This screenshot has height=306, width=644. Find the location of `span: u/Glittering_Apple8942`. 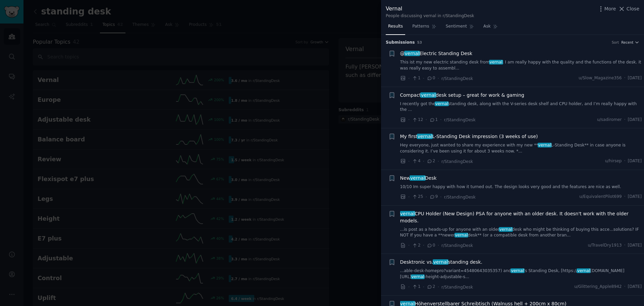

span: u/Glittering_Apple8942 is located at coordinates (598, 287).